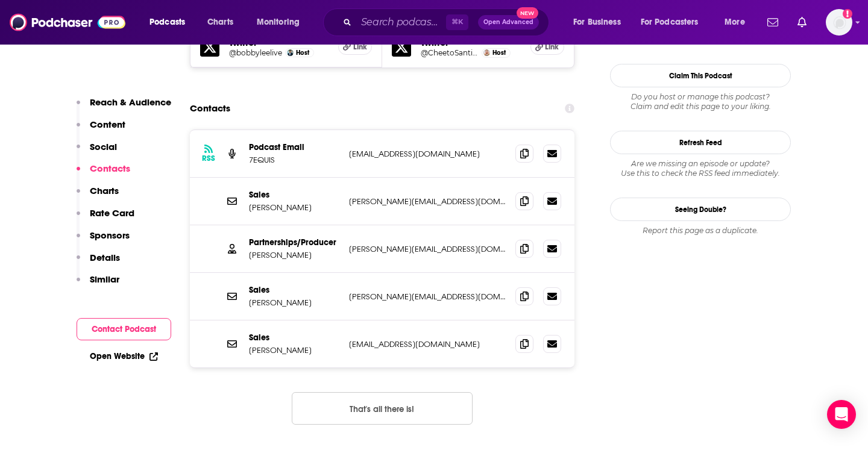  Describe the element at coordinates (106, 218) in the screenshot. I see `button: Rate Card` at that location.